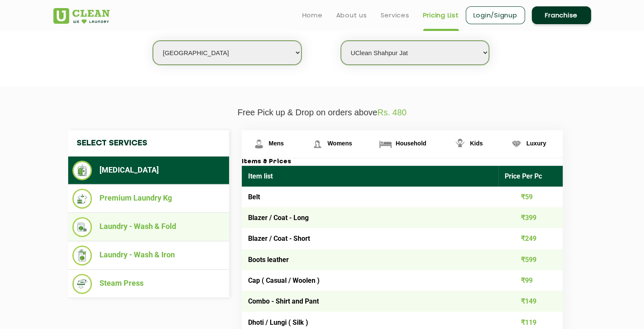 The height and width of the screenshot is (329, 644). I want to click on h3: Items & Prices, so click(402, 162).